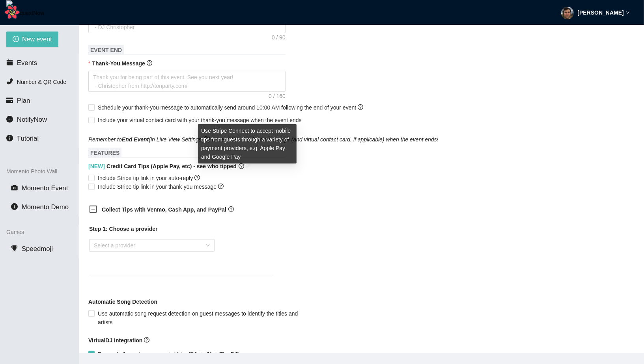 This screenshot has height=364, width=644. What do you see at coordinates (16, 39) in the screenshot?
I see `span: plus-circle` at bounding box center [16, 39].